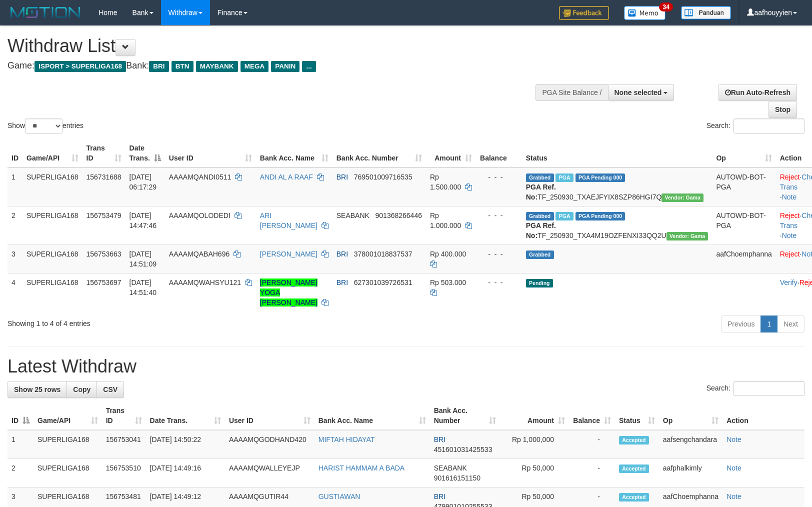  Describe the element at coordinates (734, 468) in the screenshot. I see `a: Note` at that location.